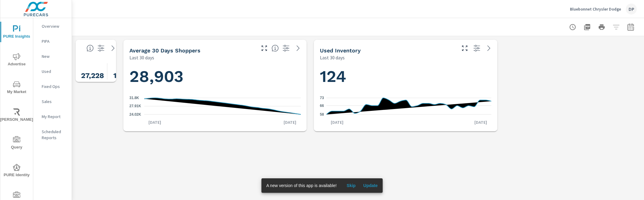  I want to click on span: PURE Insights, so click(17, 32).